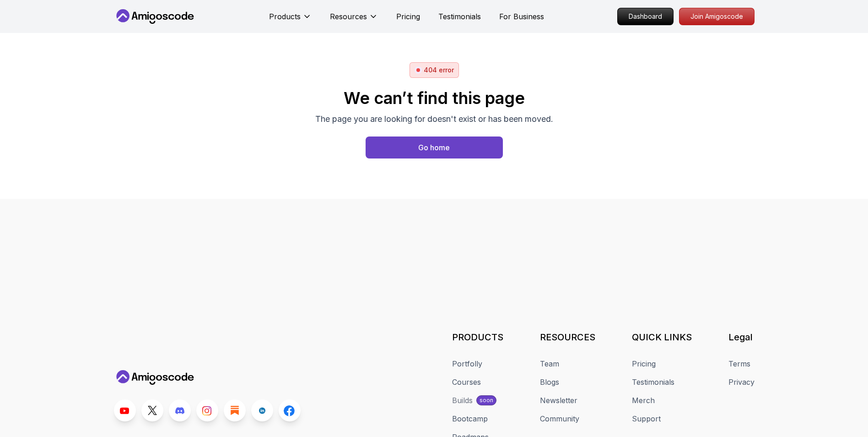  I want to click on p: Join Amigoscode, so click(716, 17).